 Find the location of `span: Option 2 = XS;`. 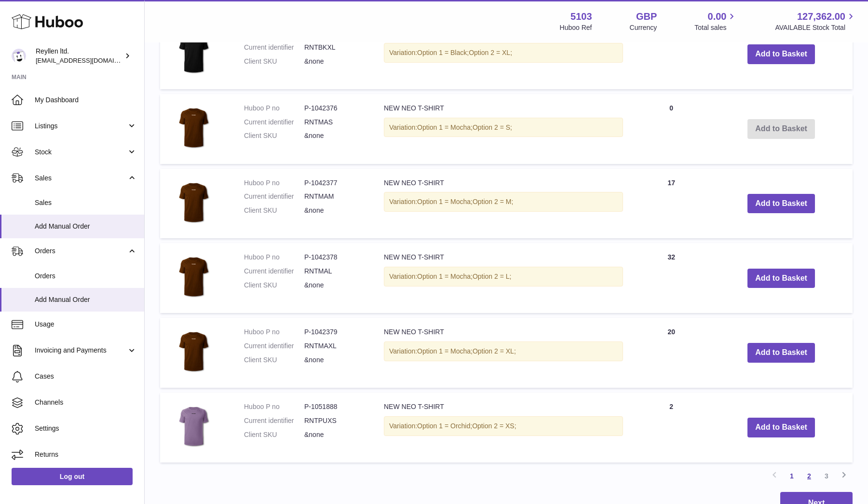

span: Option 2 = XS; is located at coordinates (494, 426).